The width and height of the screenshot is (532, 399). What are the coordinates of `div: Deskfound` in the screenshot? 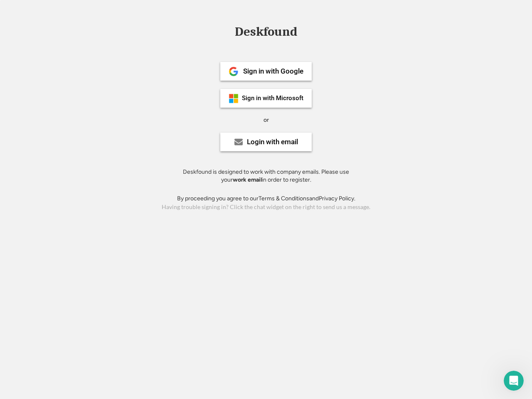 It's located at (266, 32).